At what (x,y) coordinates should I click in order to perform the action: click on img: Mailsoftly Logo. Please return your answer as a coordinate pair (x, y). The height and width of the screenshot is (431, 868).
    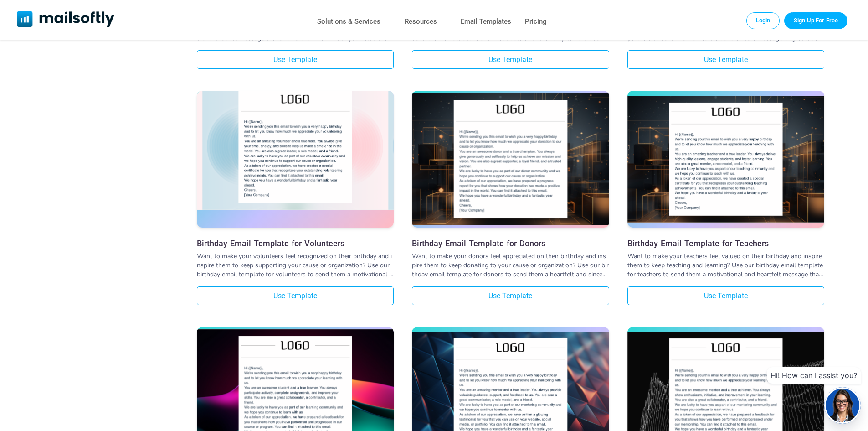
    Looking at the image, I should click on (66, 18).